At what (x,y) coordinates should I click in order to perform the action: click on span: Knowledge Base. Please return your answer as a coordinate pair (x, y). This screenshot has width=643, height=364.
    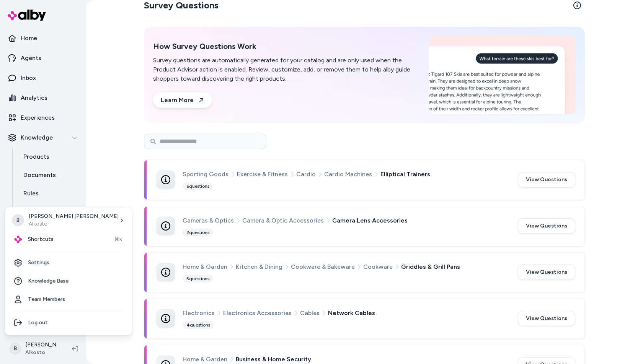
    Looking at the image, I should click on (48, 281).